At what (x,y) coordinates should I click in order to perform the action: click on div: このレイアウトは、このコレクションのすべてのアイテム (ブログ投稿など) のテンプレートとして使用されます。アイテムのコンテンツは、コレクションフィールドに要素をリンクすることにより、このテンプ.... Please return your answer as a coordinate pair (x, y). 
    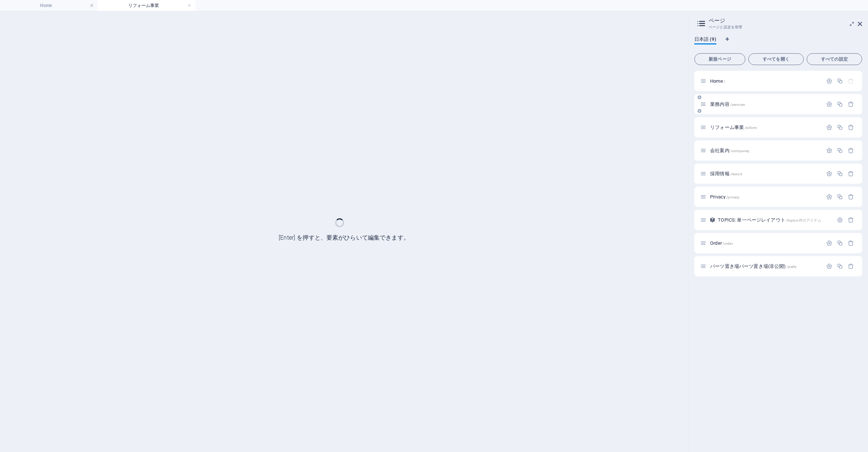
    Looking at the image, I should click on (712, 220).